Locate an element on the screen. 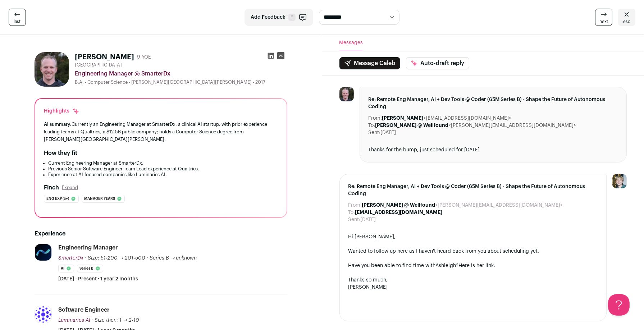 This screenshot has width=644, height=330. li: Experience at AI-focused companies like Luminaries AI. is located at coordinates (163, 174).